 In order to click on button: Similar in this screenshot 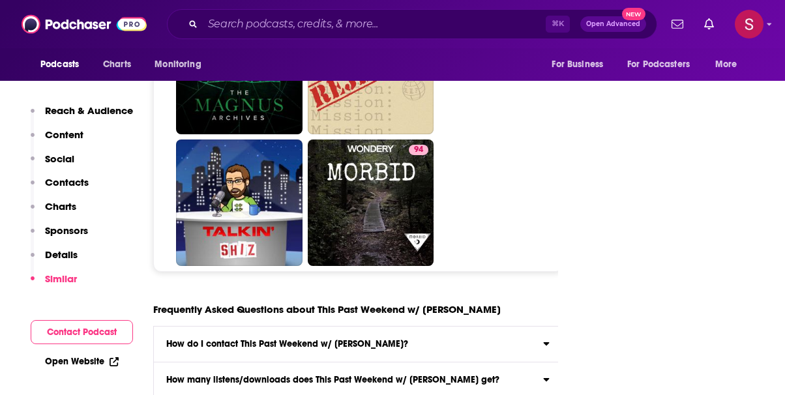, I will do `click(53, 284)`.